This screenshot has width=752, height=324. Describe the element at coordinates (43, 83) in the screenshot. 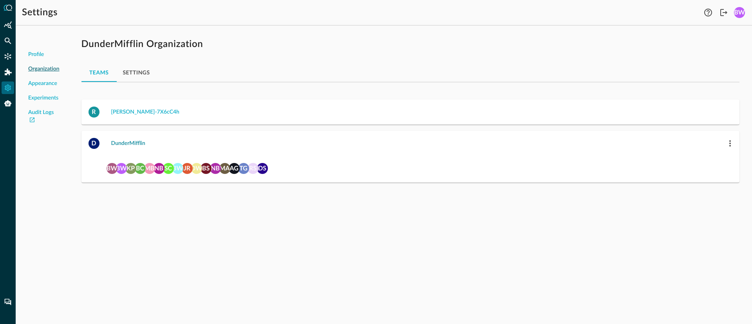

I see `span: Appearance` at that location.